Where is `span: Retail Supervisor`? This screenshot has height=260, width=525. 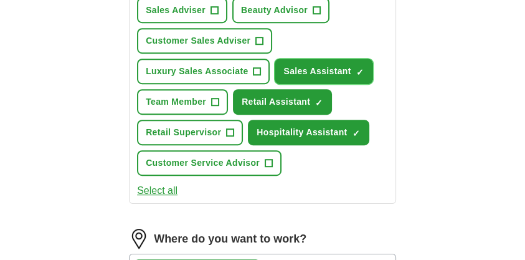
span: Retail Supervisor is located at coordinates (183, 132).